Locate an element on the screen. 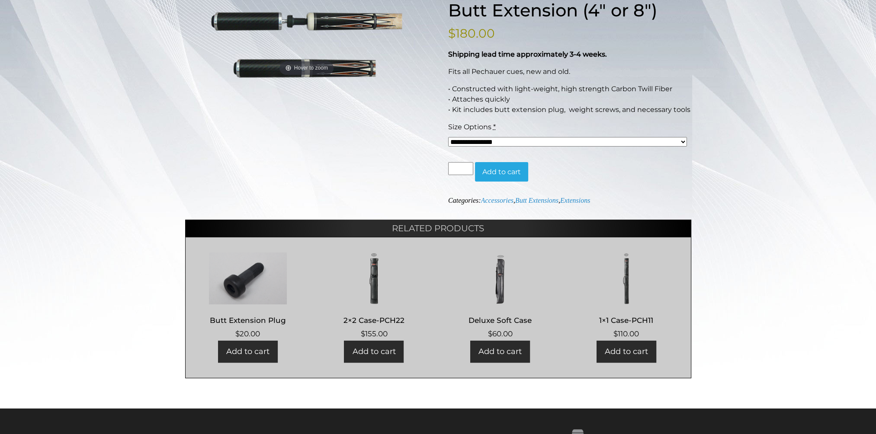  button: Add to cart is located at coordinates (501, 172).